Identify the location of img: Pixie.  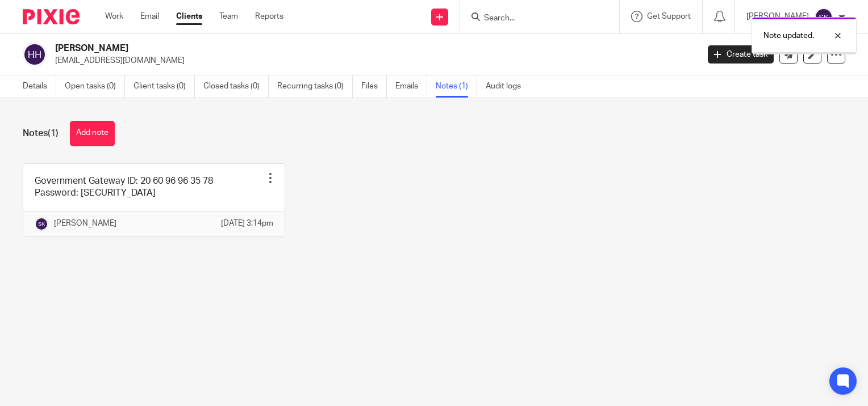
(51, 17).